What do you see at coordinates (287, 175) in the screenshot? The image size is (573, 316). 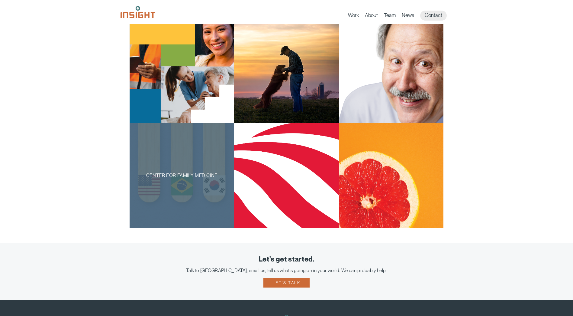 I see `img: American Coalition for Ethanol` at bounding box center [287, 175].